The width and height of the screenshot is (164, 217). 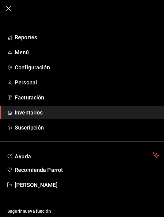 What do you see at coordinates (87, 67) in the screenshot?
I see `span: Configuración` at bounding box center [87, 67].